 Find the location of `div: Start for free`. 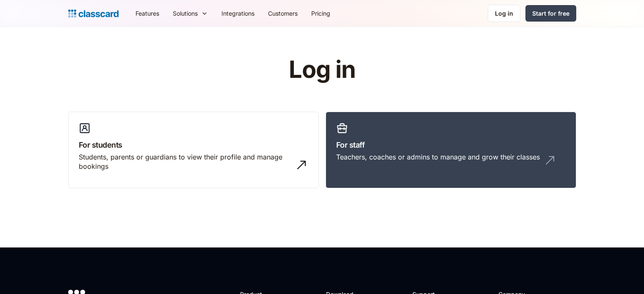

div: Start for free is located at coordinates (551, 13).